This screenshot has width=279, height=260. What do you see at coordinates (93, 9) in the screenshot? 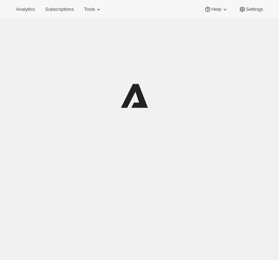
I see `button: Tools` at bounding box center [93, 9].